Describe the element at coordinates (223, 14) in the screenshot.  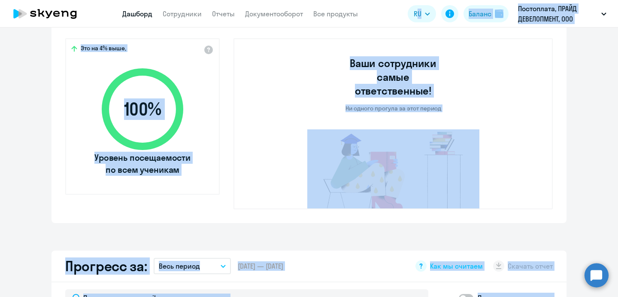
I see `a: Отчеты` at that location.